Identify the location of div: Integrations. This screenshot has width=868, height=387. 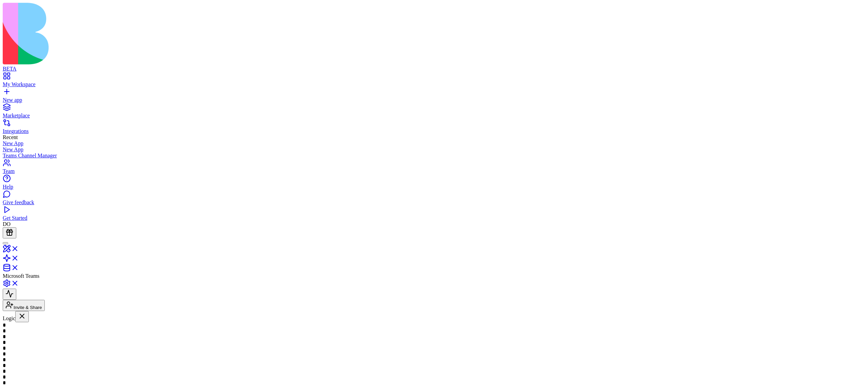
(434, 131).